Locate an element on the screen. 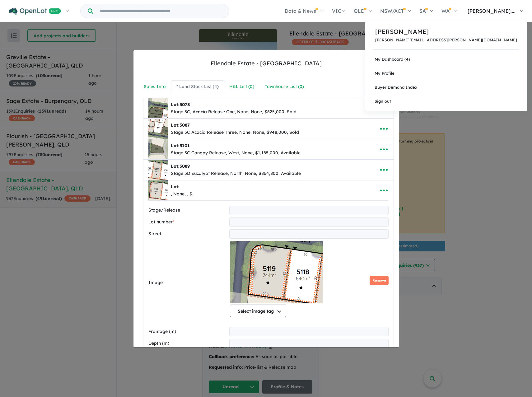 The height and width of the screenshot is (397, 532). label: Street is located at coordinates (188, 234).